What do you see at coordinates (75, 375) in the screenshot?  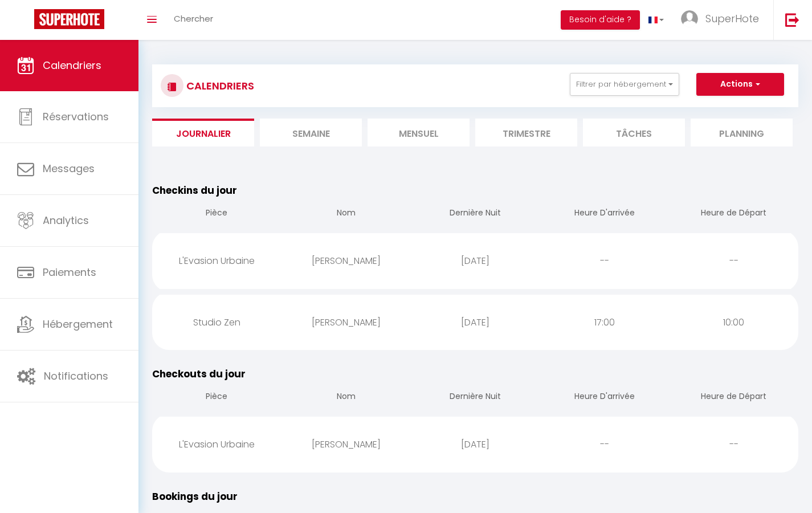 I see `span: Notifications` at bounding box center [75, 375].